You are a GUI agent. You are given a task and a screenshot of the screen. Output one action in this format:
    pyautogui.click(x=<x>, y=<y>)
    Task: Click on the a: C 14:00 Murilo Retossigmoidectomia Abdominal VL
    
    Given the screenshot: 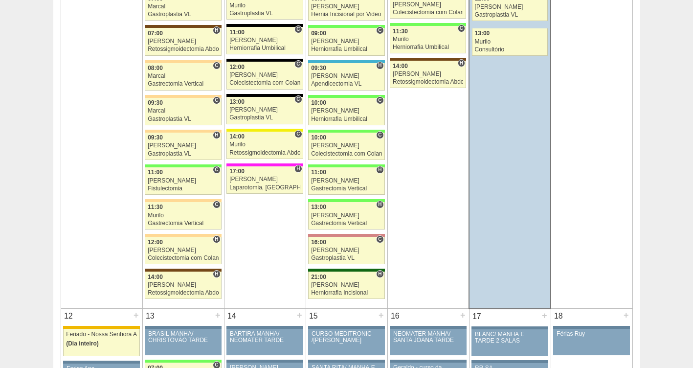 What is the action you would take?
    pyautogui.click(x=264, y=145)
    